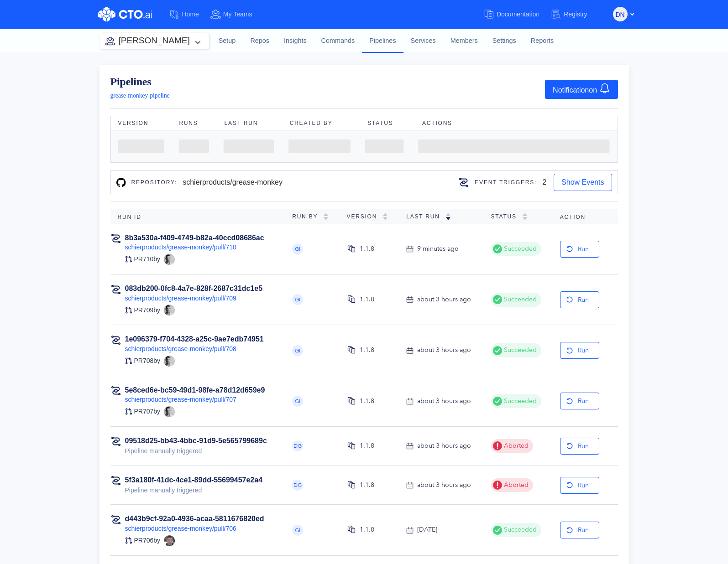 The height and width of the screenshot is (564, 728). Describe the element at coordinates (181, 298) in the screenshot. I see `a: schierproducts/grease-monkey/pull/709` at that location.